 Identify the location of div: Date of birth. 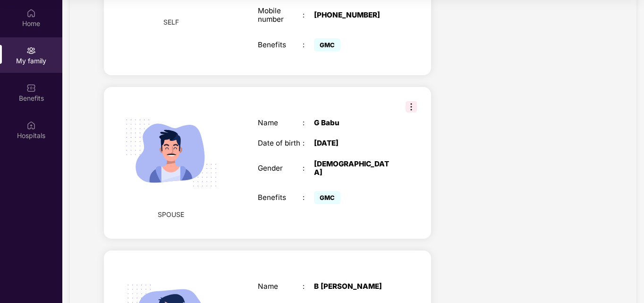
(280, 143).